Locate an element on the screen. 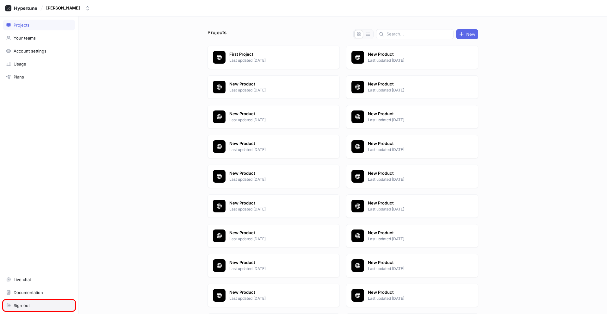 This screenshot has width=607, height=314. div: Account settings is located at coordinates (30, 51).